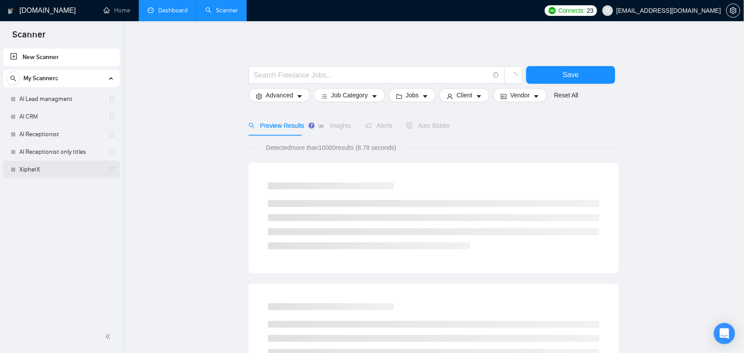 This screenshot has height=353, width=744. What do you see at coordinates (465, 95) in the screenshot?
I see `span: Client` at bounding box center [465, 95].